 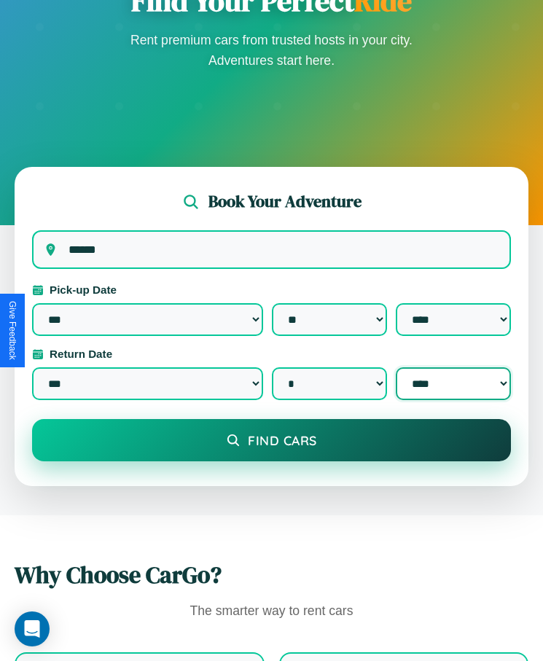 What do you see at coordinates (271, 289) in the screenshot?
I see `label: Pick-up Date` at bounding box center [271, 289].